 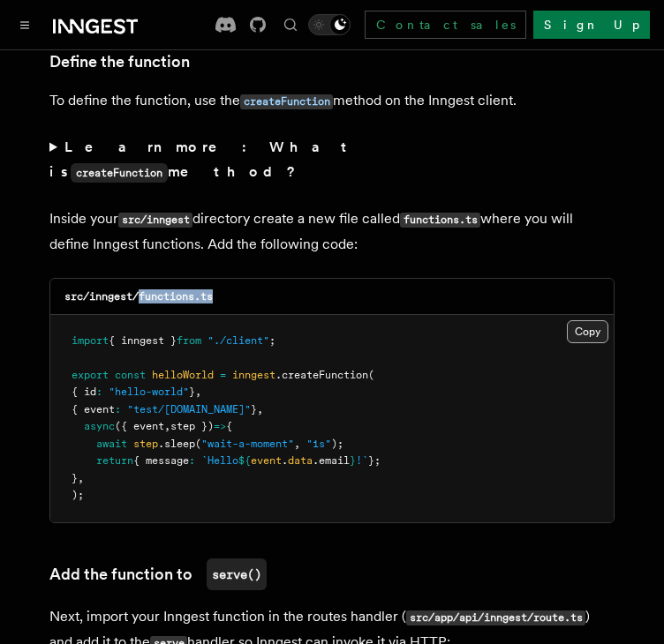 I want to click on code: src/inngest, so click(x=155, y=220).